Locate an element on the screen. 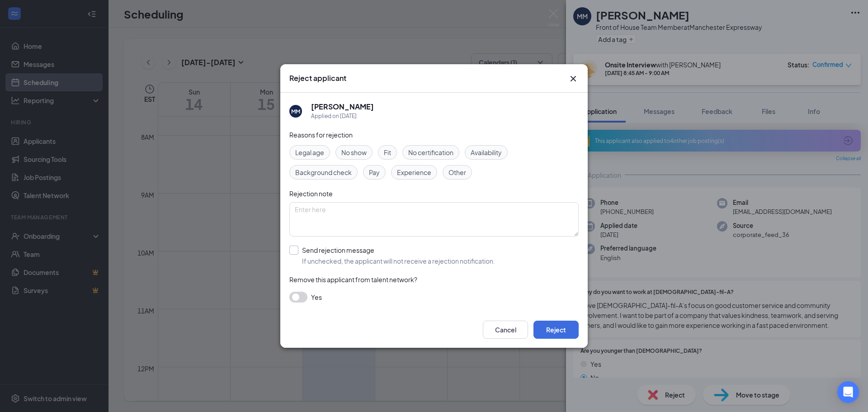 The image size is (868, 412). span: Remove this applicant from talent network? is located at coordinates (353, 280).